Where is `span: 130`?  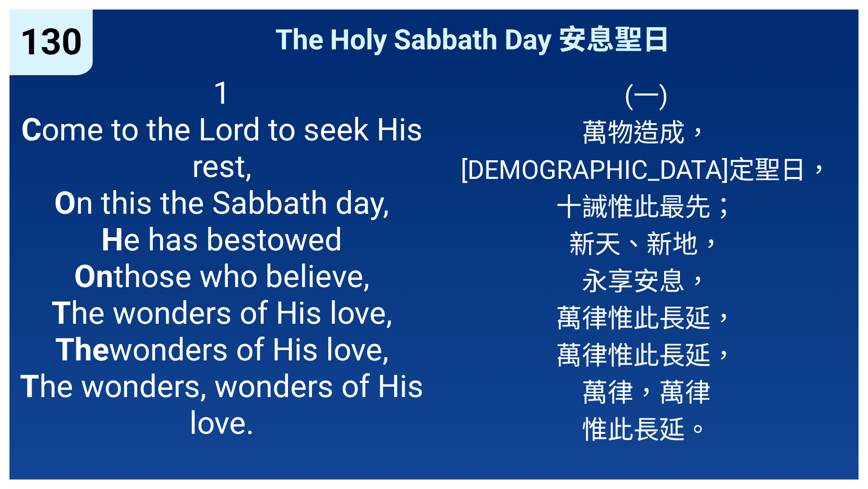 span: 130 is located at coordinates (51, 42).